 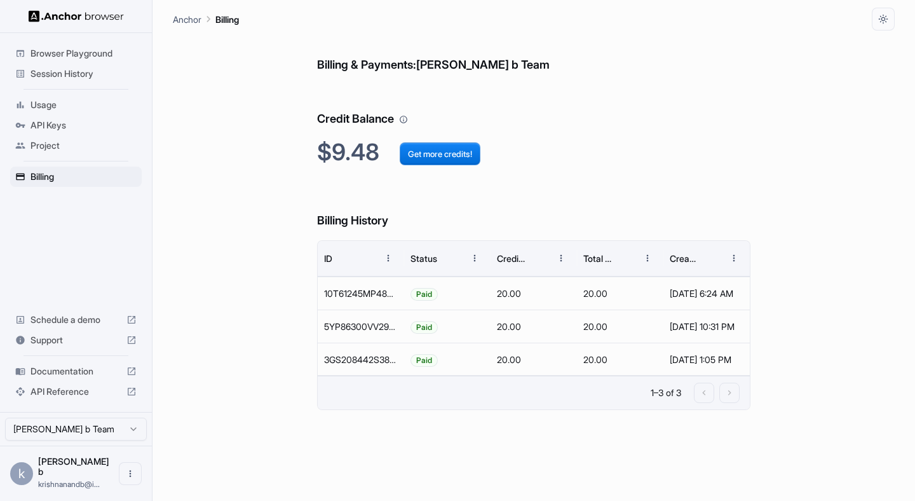 I want to click on img: Anchor Logo, so click(x=76, y=16).